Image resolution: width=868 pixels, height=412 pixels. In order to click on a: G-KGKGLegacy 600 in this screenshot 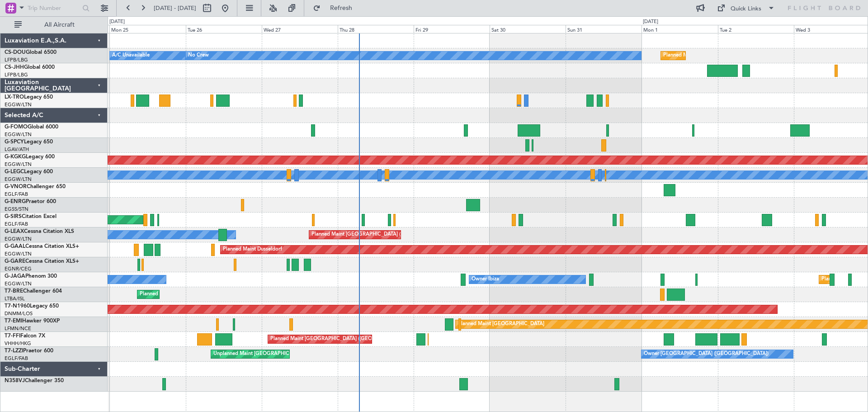, I will do `click(29, 157)`.